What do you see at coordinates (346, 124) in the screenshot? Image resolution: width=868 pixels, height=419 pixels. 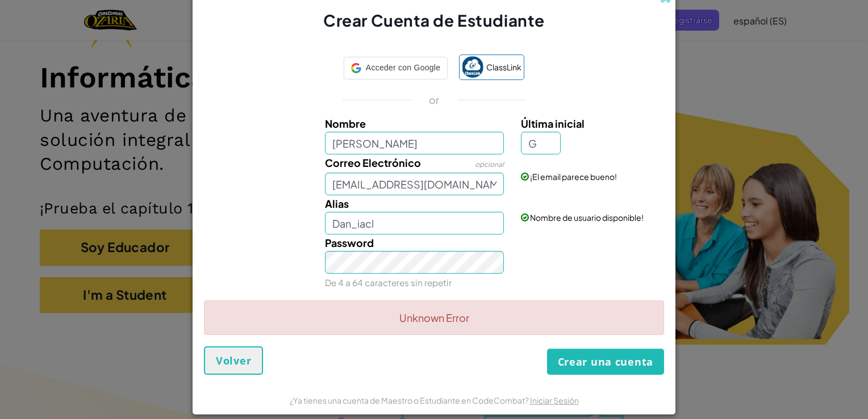 I see `span: Nombre` at bounding box center [346, 124].